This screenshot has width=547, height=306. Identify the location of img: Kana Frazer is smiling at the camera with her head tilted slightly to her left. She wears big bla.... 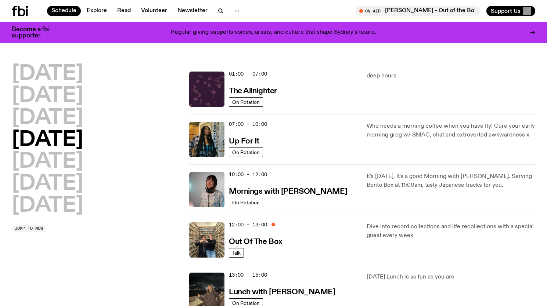
(207, 190).